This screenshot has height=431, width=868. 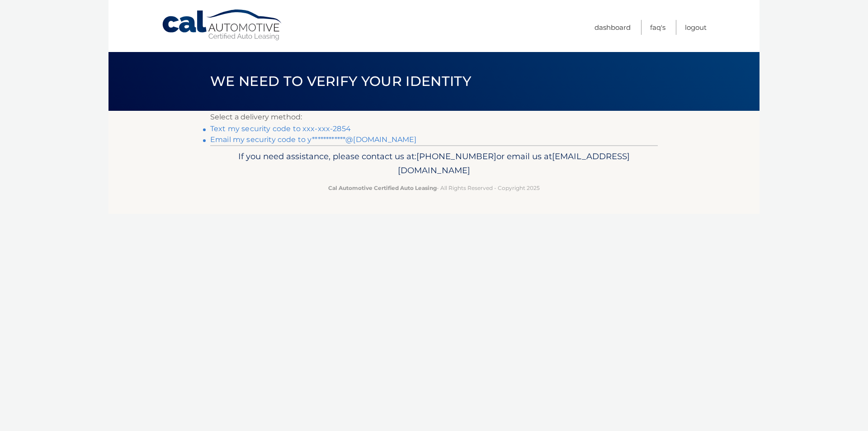 I want to click on strong: Cal Automotive Certified Auto Leasing, so click(x=382, y=188).